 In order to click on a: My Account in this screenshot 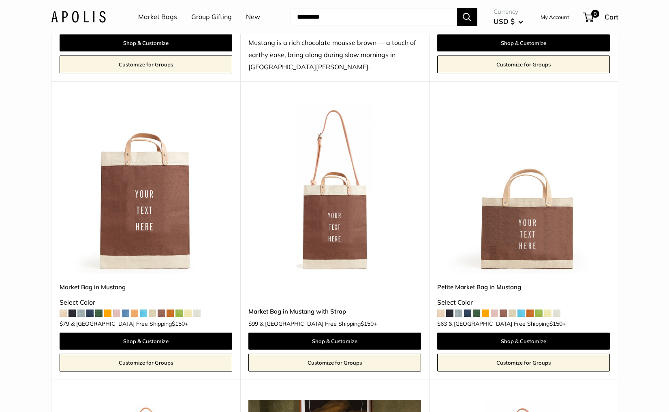, I will do `click(555, 17)`.